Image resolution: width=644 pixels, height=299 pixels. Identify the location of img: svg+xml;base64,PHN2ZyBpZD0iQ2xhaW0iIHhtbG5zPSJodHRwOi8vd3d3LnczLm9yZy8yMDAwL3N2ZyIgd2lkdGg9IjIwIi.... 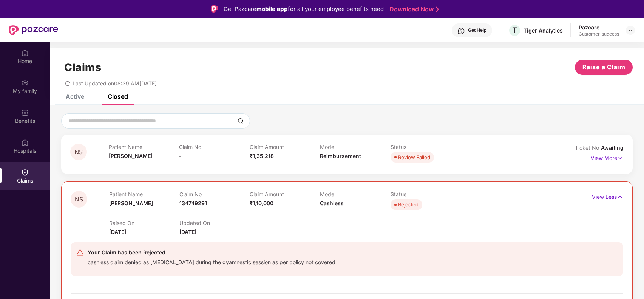
(25, 172).